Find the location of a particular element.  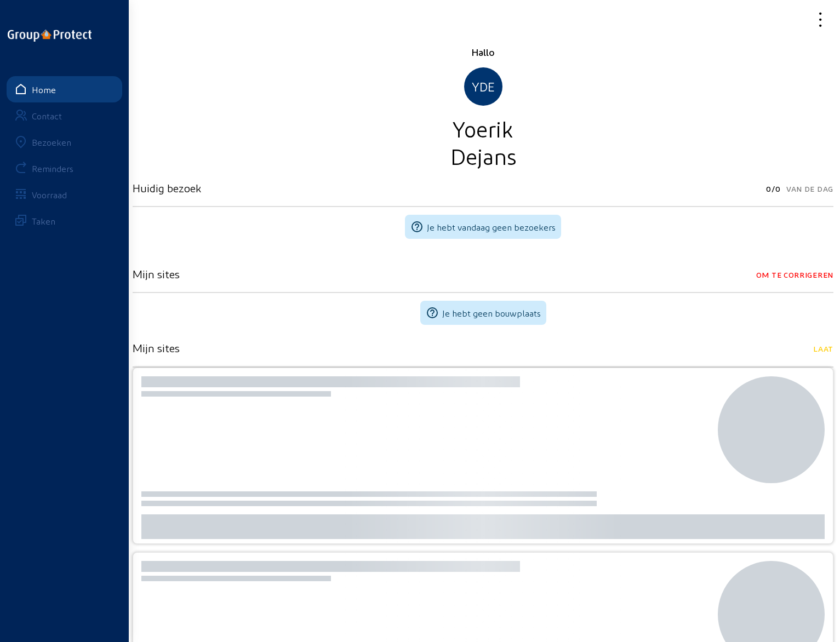

span: Je hebt geen bouwplaats is located at coordinates (492, 313).